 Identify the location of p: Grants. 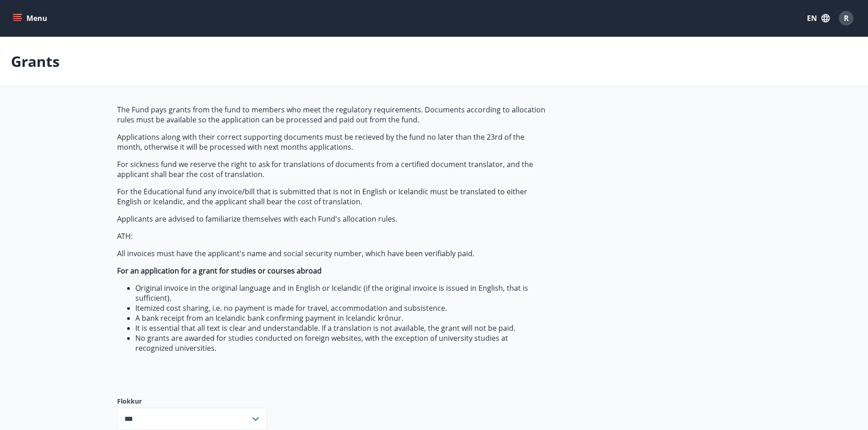
(35, 62).